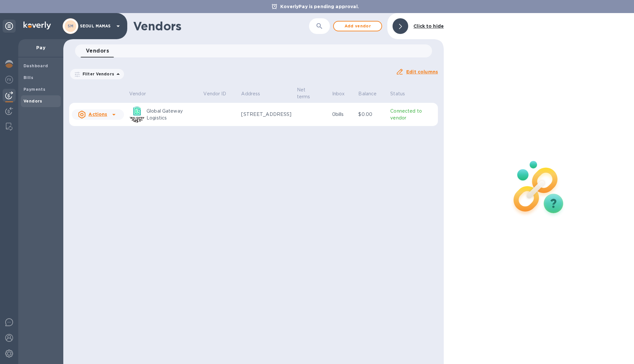 The image size is (634, 364). Describe the element at coordinates (212, 26) in the screenshot. I see `h1: Vendors` at that location.